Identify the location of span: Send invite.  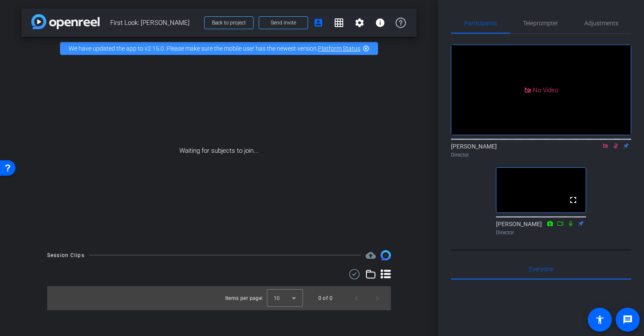
(283, 23).